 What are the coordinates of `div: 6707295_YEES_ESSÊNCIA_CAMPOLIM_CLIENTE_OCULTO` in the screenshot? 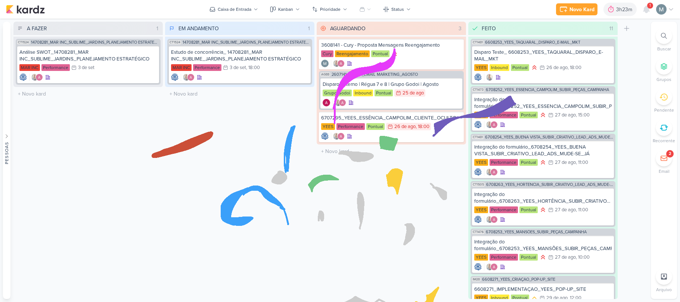 It's located at (391, 118).